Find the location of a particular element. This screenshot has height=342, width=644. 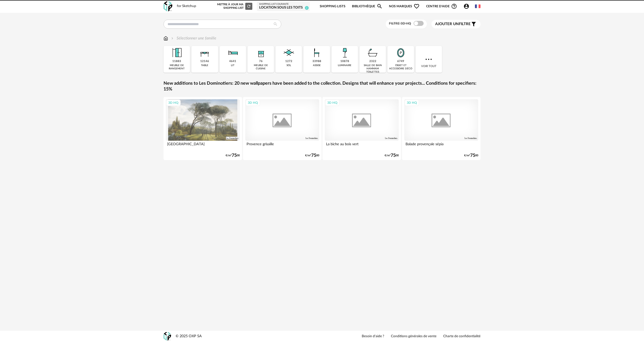

img: Assise.png is located at coordinates (317, 53).